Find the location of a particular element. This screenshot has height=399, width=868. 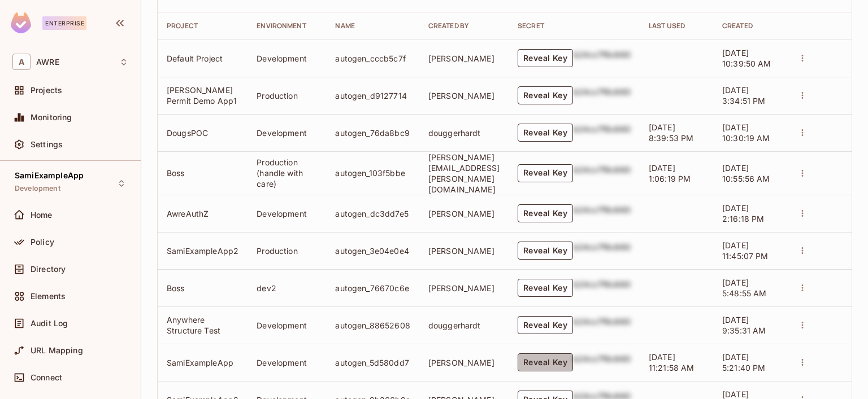

div: Project is located at coordinates (203, 26).